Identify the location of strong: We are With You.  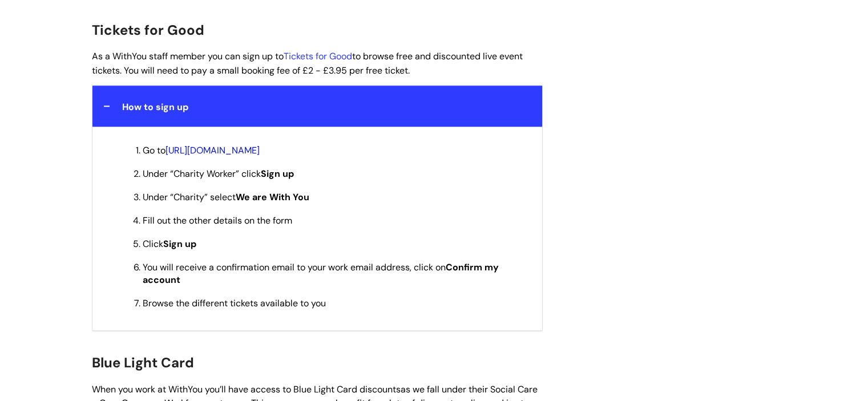
(272, 197).